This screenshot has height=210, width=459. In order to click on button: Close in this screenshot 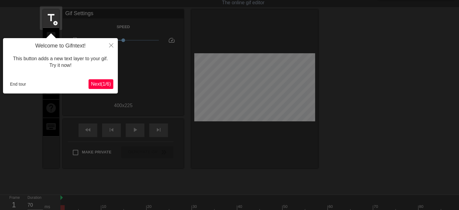, I will do `click(111, 45)`.